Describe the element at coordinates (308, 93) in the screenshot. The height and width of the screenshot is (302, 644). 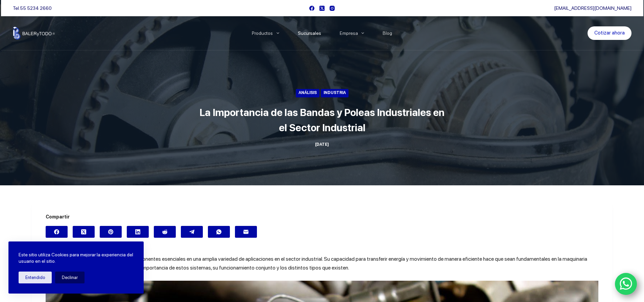
I see `a: Análisis` at that location.